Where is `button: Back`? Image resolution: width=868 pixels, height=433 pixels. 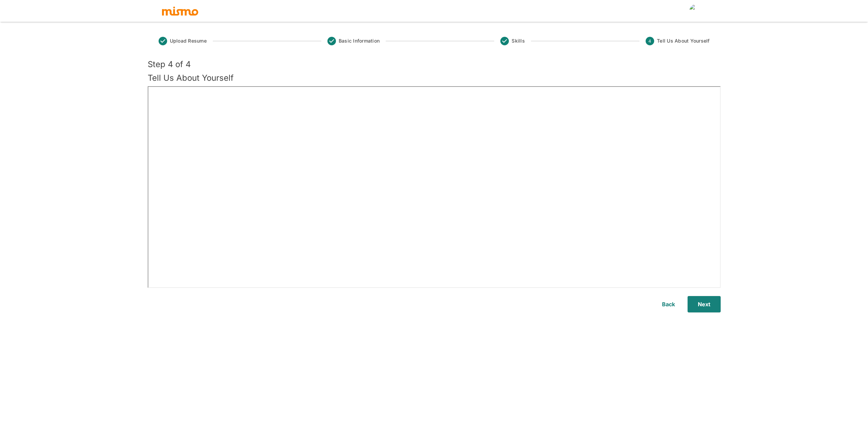
button: Back is located at coordinates (668, 305).